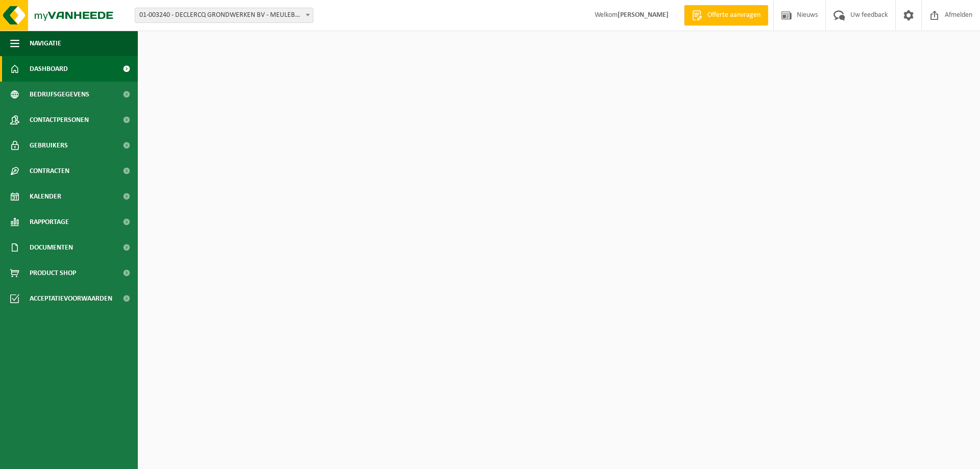 This screenshot has width=980, height=469. Describe the element at coordinates (224, 15) in the screenshot. I see `span: 01-003240 - DECLERCQ GRONDWERKEN BV - MEULEBEKE` at that location.